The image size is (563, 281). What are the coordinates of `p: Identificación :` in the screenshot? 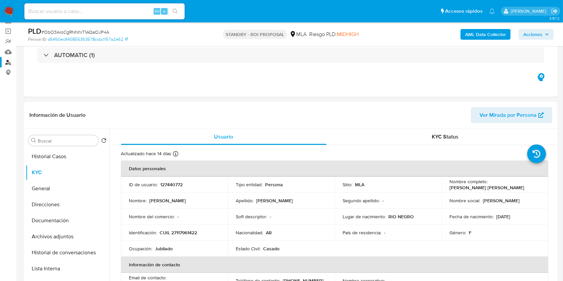 It's located at (143, 233).